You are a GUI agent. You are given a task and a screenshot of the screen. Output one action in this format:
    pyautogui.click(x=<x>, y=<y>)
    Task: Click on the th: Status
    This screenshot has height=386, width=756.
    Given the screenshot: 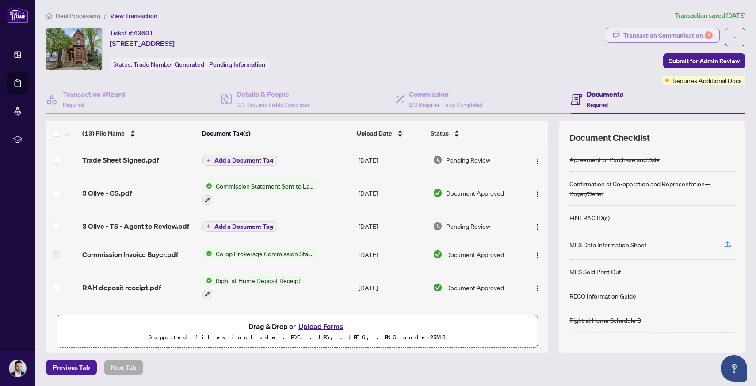 What is the action you would take?
    pyautogui.click(x=473, y=133)
    